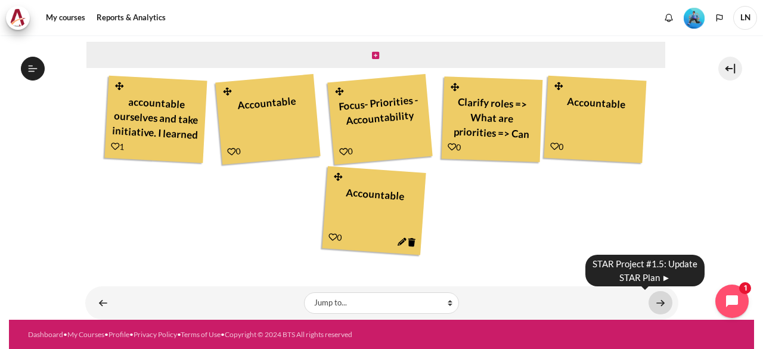 This screenshot has height=349, width=763. What do you see at coordinates (669, 18) in the screenshot?
I see `div: Show notification window with no new notifications` at bounding box center [669, 18].